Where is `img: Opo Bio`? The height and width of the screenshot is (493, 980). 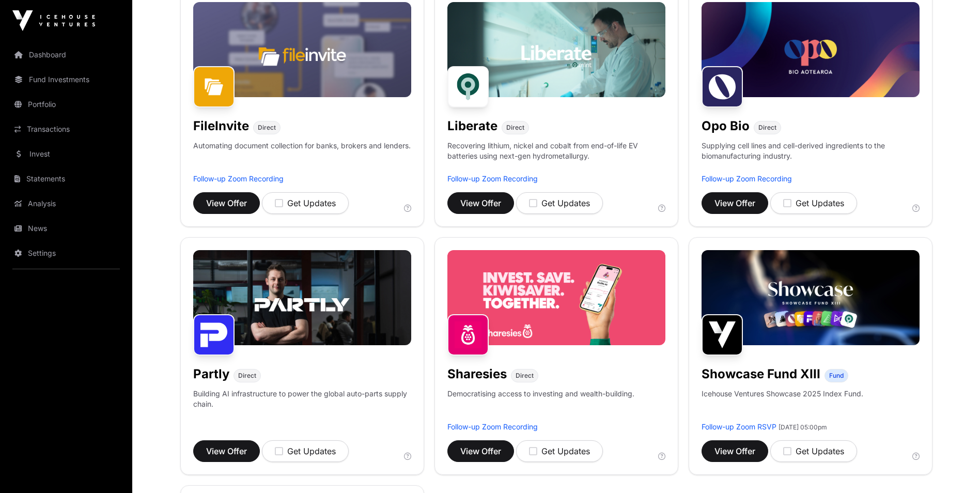
img: Opo Bio is located at coordinates (722, 87).